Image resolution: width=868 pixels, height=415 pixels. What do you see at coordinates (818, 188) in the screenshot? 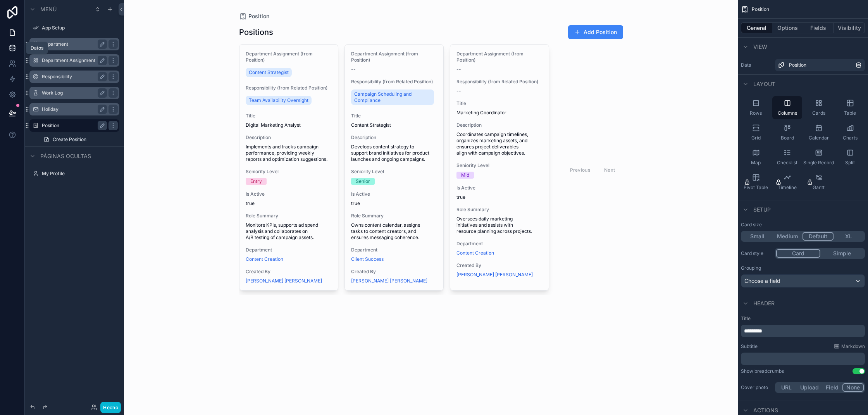
I see `span: Gantt` at bounding box center [818, 188].